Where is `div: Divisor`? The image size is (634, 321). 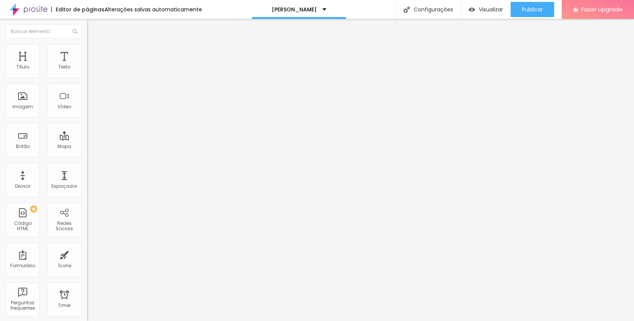
div: Divisor is located at coordinates (23, 186).